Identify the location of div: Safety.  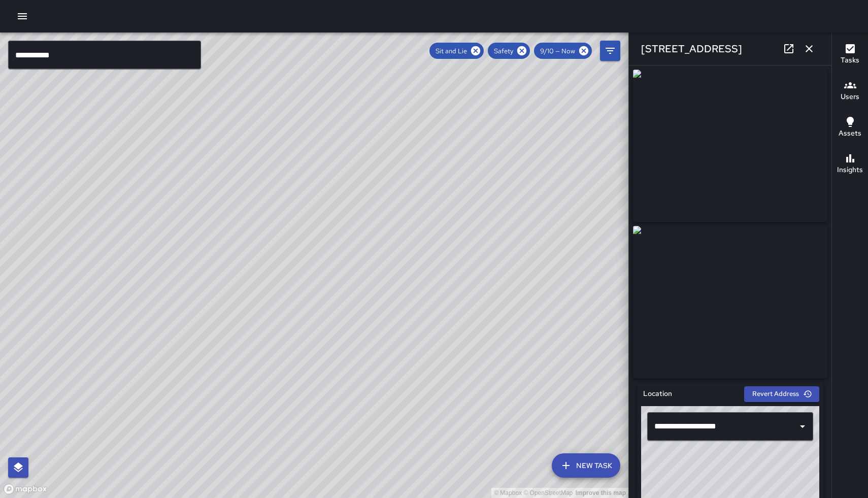
(509, 51).